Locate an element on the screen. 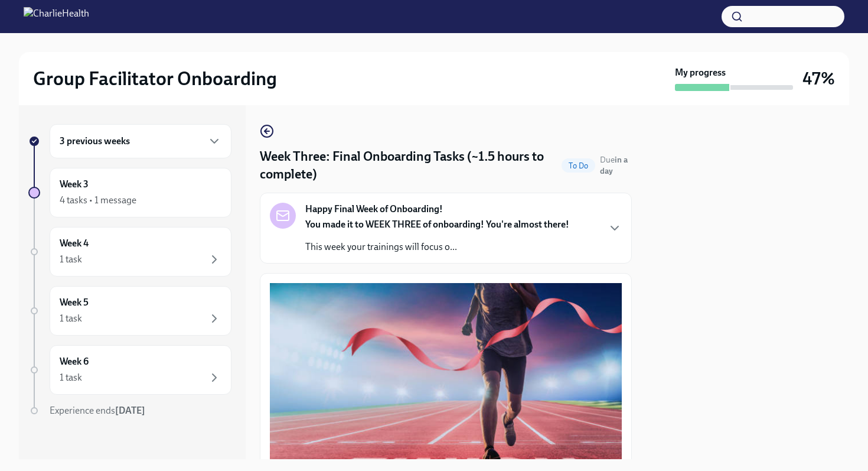  a: Week 51 task is located at coordinates (130, 311).